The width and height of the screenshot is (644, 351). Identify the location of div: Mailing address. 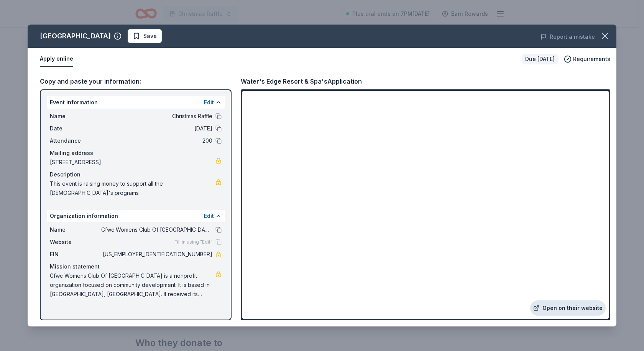
(136, 153).